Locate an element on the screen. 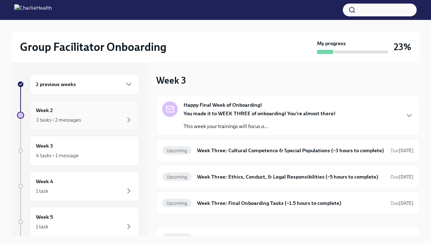  h3: 23% is located at coordinates (403, 47).